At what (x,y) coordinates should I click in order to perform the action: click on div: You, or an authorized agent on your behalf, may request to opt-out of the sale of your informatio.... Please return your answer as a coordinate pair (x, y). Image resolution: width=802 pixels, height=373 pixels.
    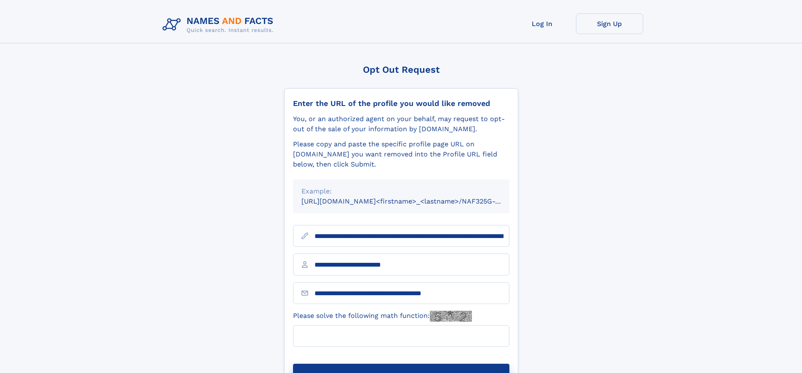
    Looking at the image, I should click on (401, 124).